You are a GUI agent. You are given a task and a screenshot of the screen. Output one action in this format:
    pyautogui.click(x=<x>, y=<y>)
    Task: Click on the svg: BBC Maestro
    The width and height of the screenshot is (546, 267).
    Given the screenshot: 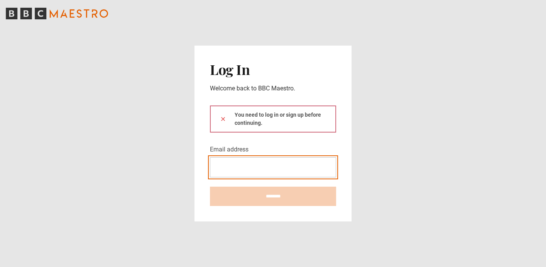 What is the action you would take?
    pyautogui.click(x=57, y=14)
    